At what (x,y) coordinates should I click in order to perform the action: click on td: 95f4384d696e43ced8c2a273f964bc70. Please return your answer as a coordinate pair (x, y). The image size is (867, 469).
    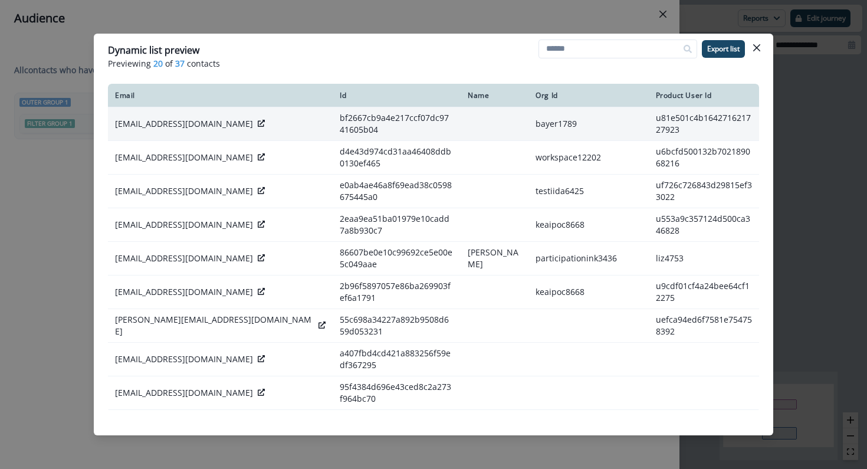
    Looking at the image, I should click on (396, 393).